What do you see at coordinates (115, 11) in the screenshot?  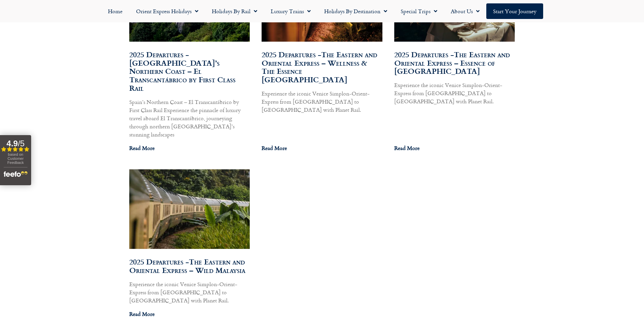 I see `a: Home` at bounding box center [115, 11].